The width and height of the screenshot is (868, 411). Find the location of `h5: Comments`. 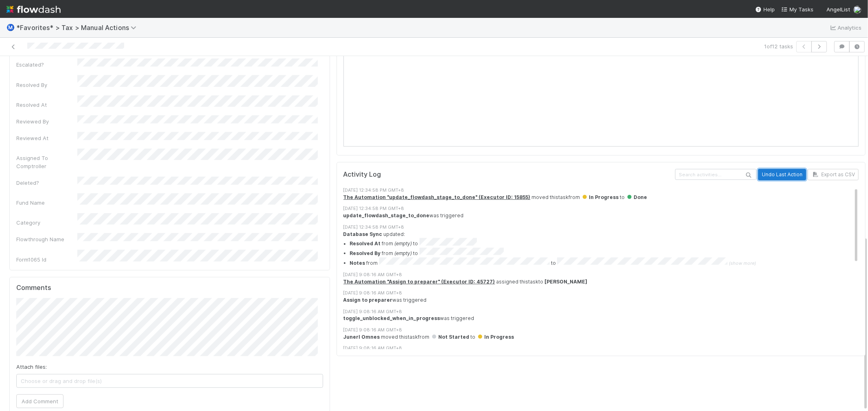

h5: Comments is located at coordinates (170, 288).